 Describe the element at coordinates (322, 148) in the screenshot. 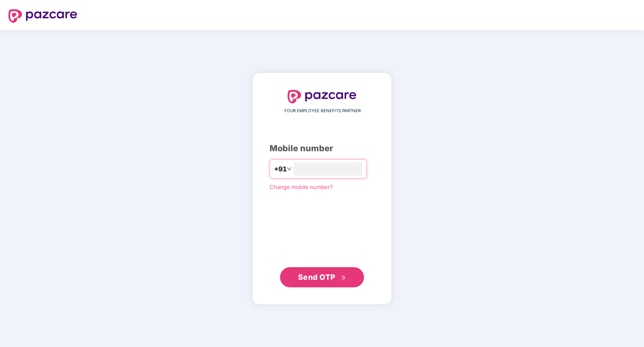

I see `div: Mobile number` at that location.